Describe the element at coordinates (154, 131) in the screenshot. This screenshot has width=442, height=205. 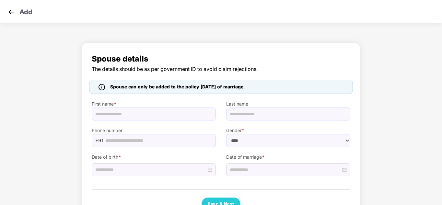
I see `label: Phone number` at that location.